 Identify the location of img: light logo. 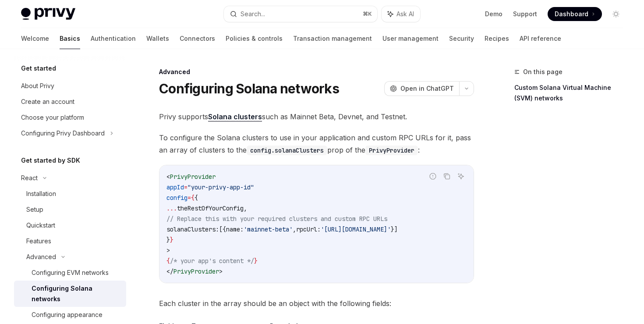
(48, 14).